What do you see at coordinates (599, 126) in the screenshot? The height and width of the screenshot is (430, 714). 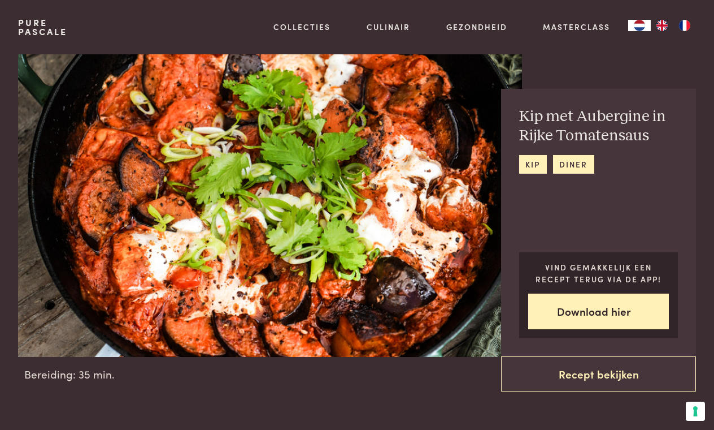 I see `h2: Kip met Aubergine in Rijke Tomatensaus` at bounding box center [599, 126].